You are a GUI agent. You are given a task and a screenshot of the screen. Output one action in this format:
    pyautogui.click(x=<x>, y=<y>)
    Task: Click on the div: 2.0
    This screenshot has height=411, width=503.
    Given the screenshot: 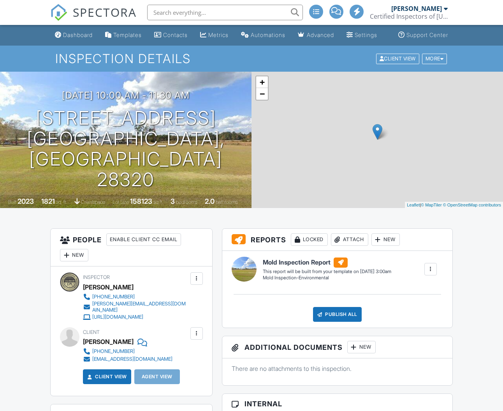 What is the action you would take?
    pyautogui.click(x=209, y=201)
    